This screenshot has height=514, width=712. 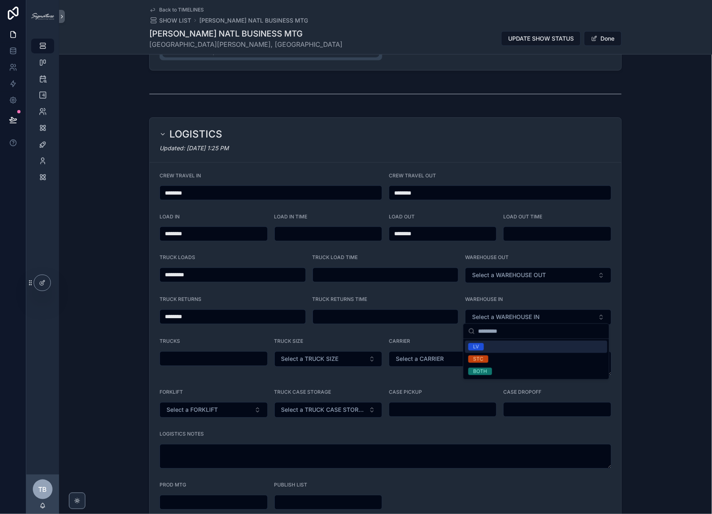 I want to click on span: Select a FORKLIFT, so click(x=192, y=410).